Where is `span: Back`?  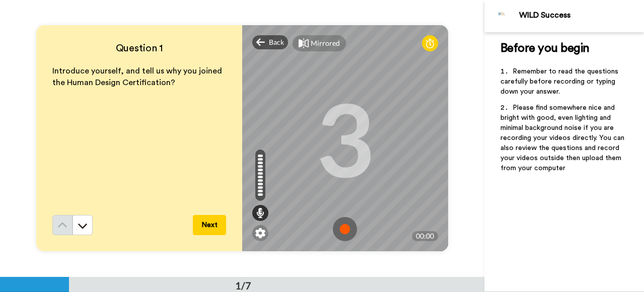 span: Back is located at coordinates (277, 42).